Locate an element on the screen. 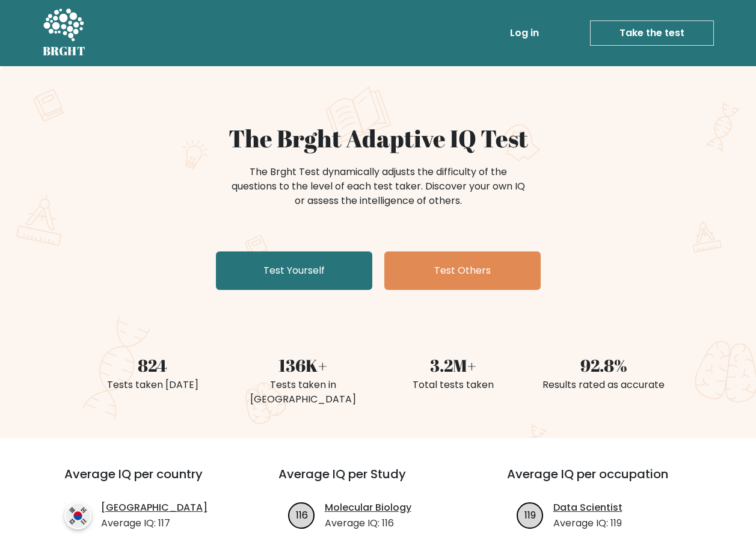 This screenshot has height=545, width=756. text: 116 is located at coordinates (301, 515).